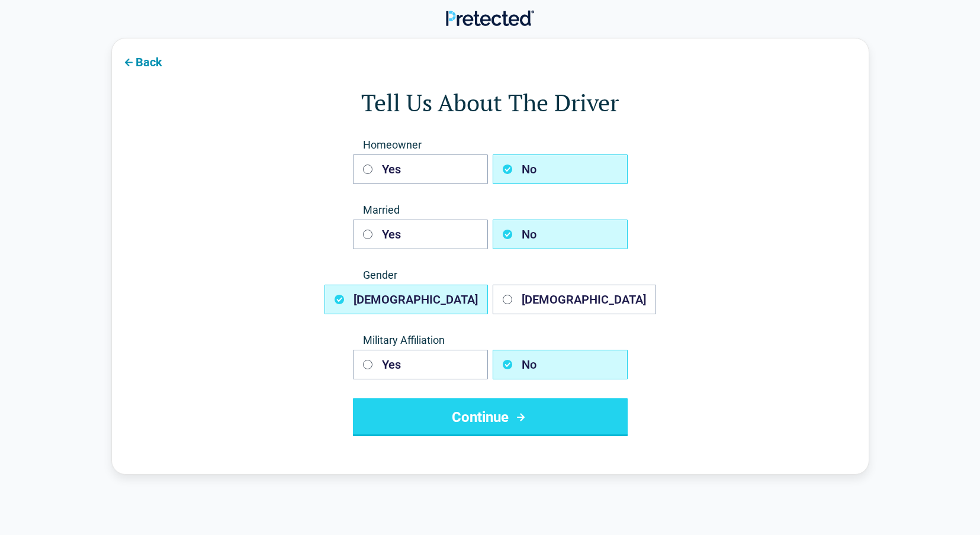  I want to click on button: Continue, so click(490, 417).